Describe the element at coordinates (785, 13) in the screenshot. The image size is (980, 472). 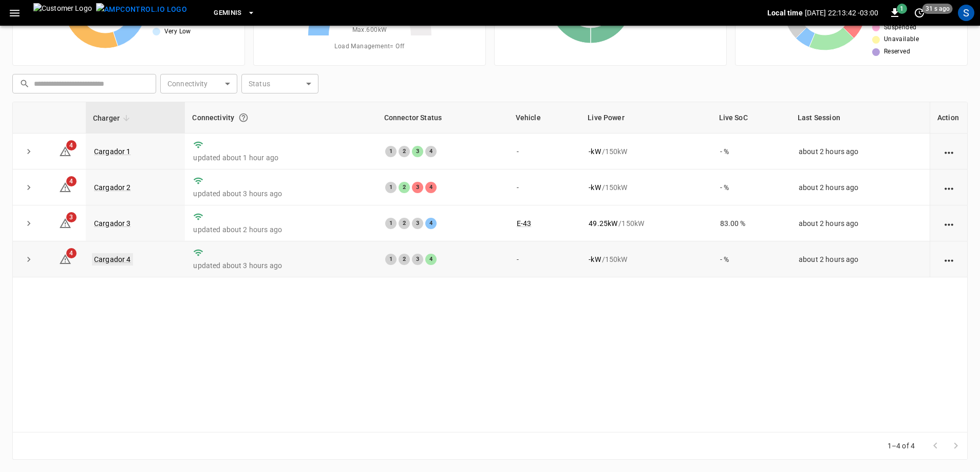
I see `p: Local time` at that location.